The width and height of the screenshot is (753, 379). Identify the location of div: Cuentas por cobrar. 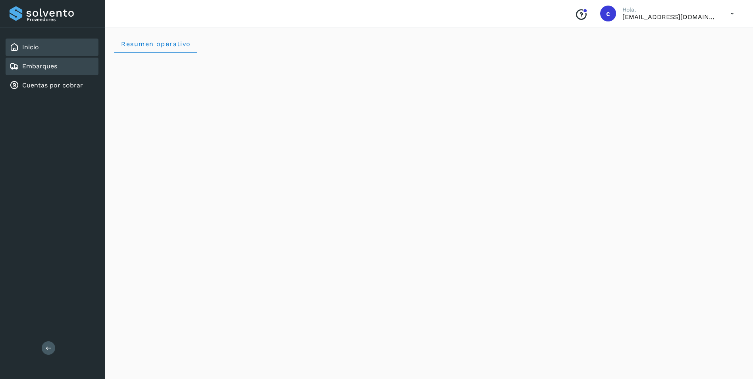
(52, 85).